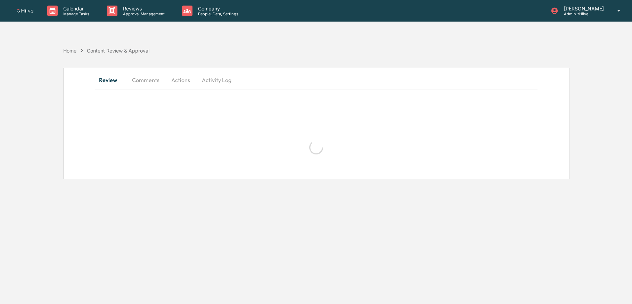 Image resolution: width=632 pixels, height=304 pixels. What do you see at coordinates (146, 80) in the screenshot?
I see `button: Comments` at bounding box center [146, 80].